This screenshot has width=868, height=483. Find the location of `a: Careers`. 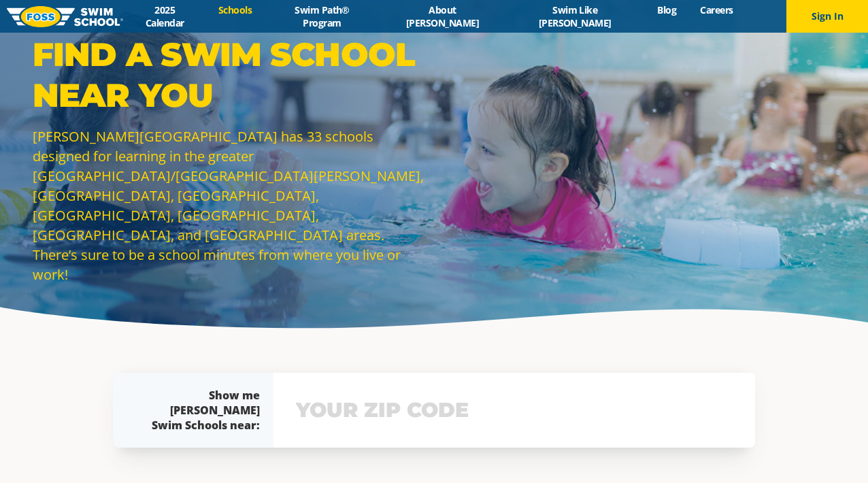

a: Careers is located at coordinates (716, 9).